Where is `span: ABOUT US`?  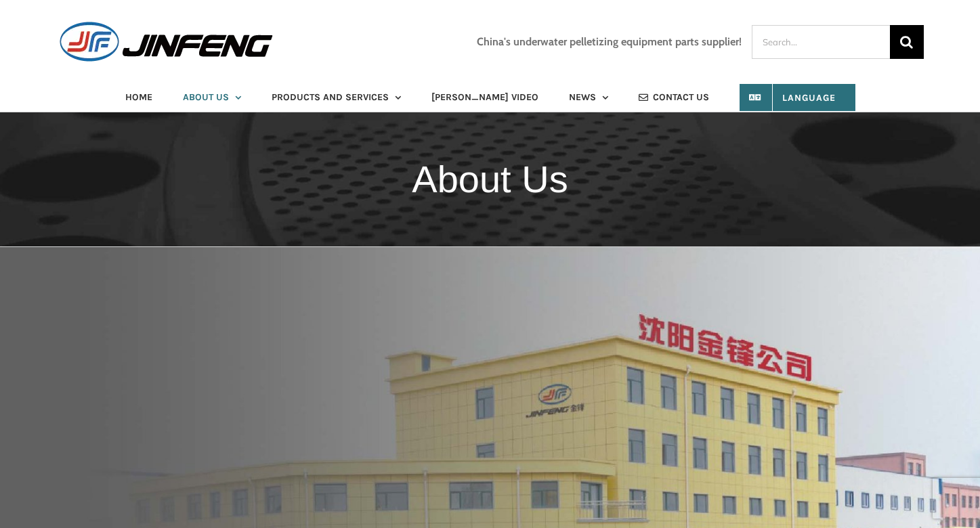 span: ABOUT US is located at coordinates (206, 98).